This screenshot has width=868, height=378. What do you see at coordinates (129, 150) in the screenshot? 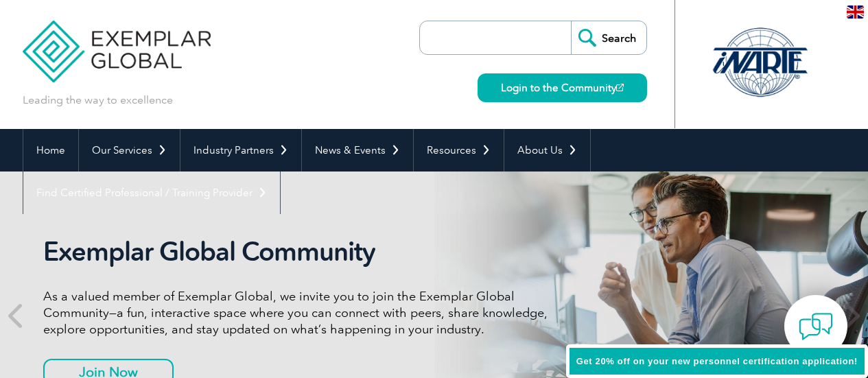
I see `a: Our Services` at bounding box center [129, 150].